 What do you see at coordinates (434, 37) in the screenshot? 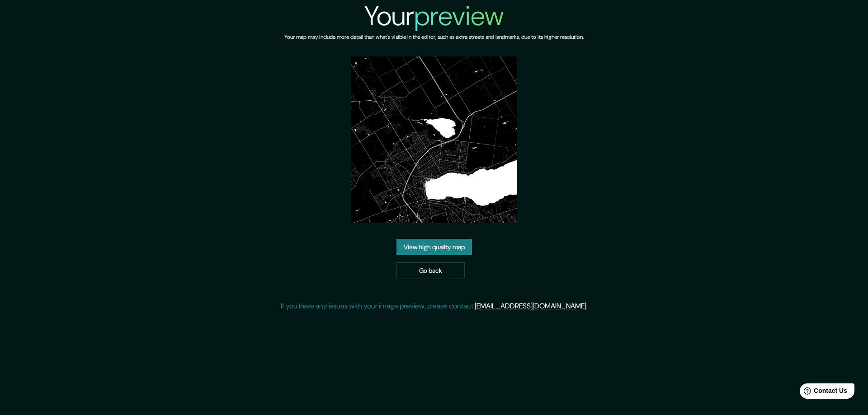
I see `h6: Your map may include more detail than what's visible in the editor, such as extra streets and lan...` at bounding box center [434, 37].